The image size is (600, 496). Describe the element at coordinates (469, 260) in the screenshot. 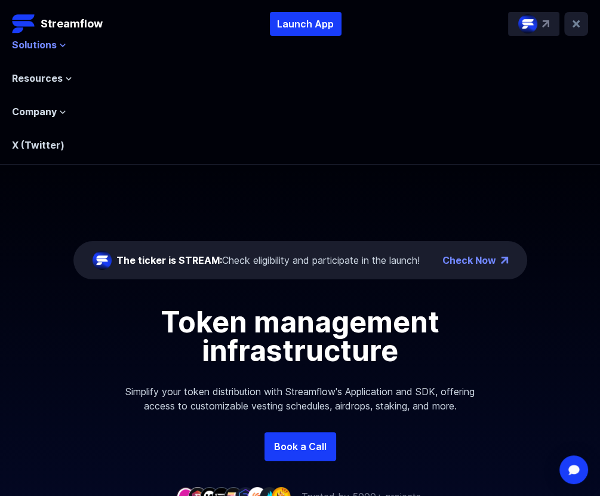

I see `a: Check Now` at that location.